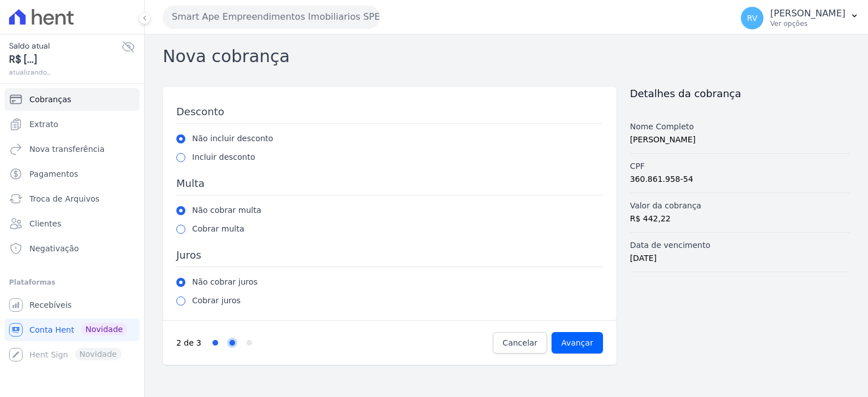 The width and height of the screenshot is (868, 397). I want to click on label: Valor da cobrança, so click(739, 206).